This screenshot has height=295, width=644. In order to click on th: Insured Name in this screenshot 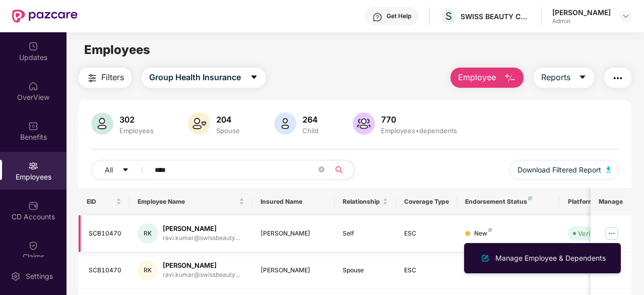, I will do `click(293, 202)`.